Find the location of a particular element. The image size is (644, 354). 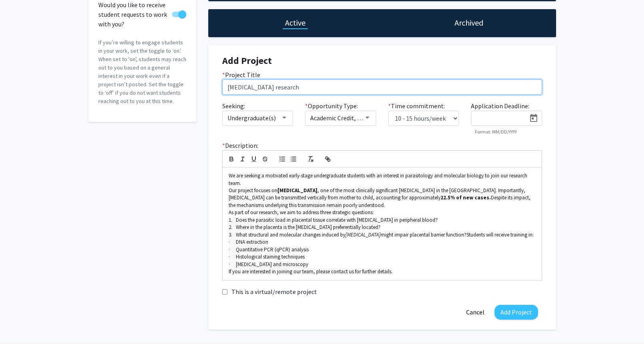

span: Despite its impact, the mechanisms underlying this transmission remain poorly understood. is located at coordinates (380, 201).